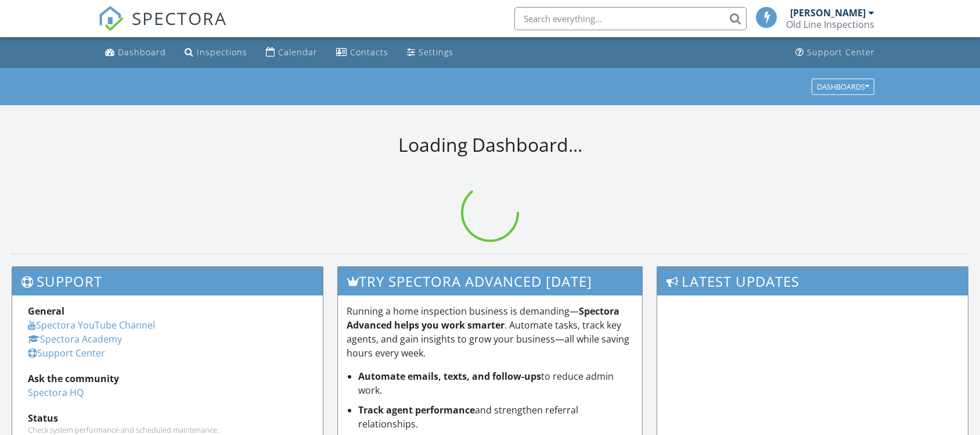  I want to click on strong: Automate emails, texts, and follow-ups, so click(449, 376).